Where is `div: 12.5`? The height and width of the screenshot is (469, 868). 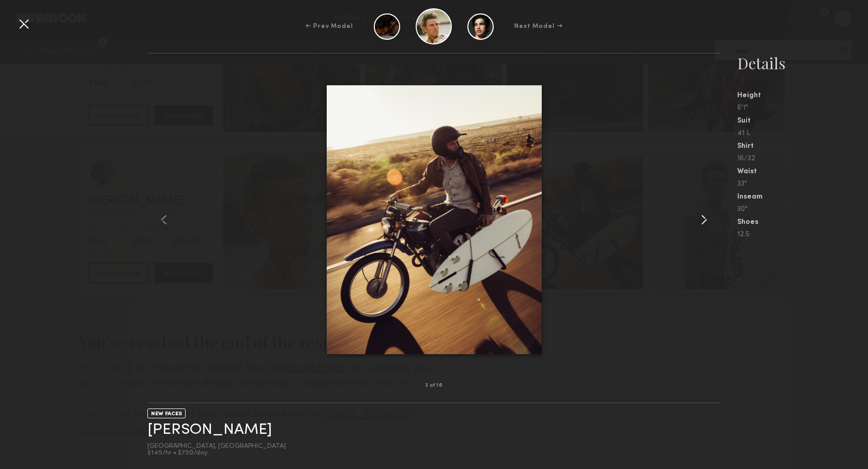 div: 12.5 is located at coordinates (803, 235).